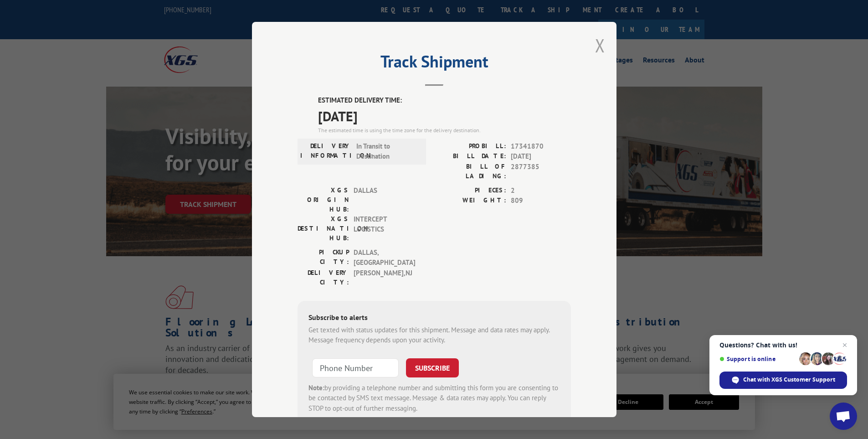 The height and width of the screenshot is (439, 868). What do you see at coordinates (470, 147) in the screenshot?
I see `label: PROBILL:` at bounding box center [470, 147].